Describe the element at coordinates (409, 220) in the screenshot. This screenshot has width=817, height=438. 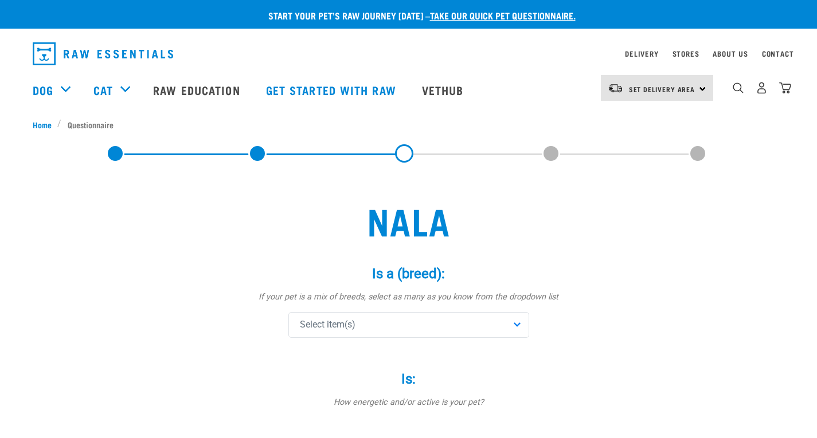
I see `h2: nala` at that location.